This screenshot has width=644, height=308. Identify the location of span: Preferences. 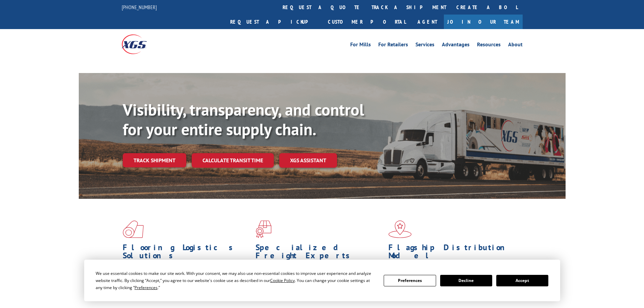
(146, 287).